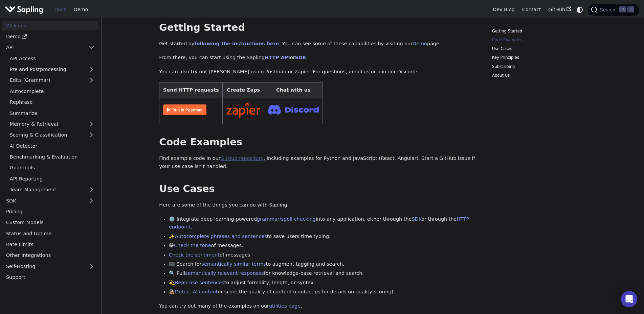 This screenshot has width=644, height=314. I want to click on th: Send HTTP requests, so click(191, 90).